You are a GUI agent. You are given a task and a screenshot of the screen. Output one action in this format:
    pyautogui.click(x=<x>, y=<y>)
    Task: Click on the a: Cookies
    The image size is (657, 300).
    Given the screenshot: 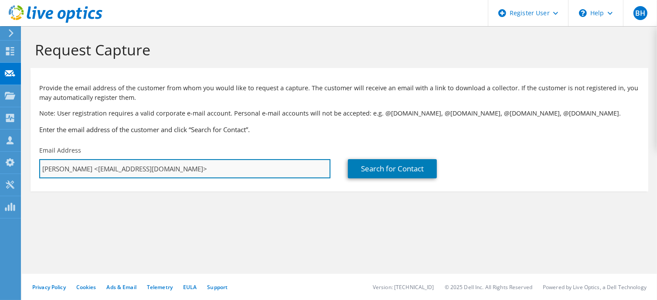 What is the action you would take?
    pyautogui.click(x=86, y=287)
    